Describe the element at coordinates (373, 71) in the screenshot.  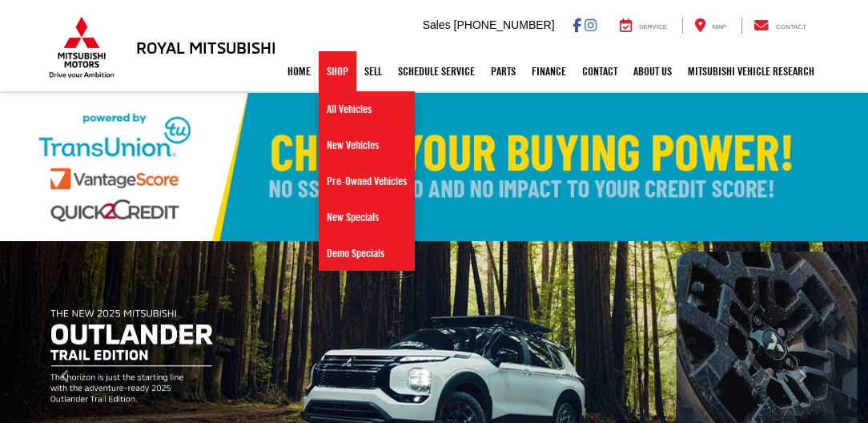
I see `a: Sell` at that location.